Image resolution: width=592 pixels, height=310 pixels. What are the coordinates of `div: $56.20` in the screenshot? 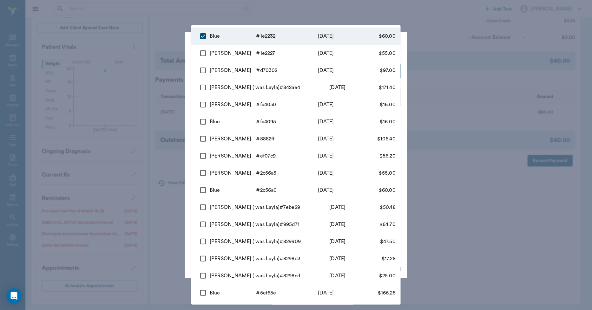 It's located at (372, 156).